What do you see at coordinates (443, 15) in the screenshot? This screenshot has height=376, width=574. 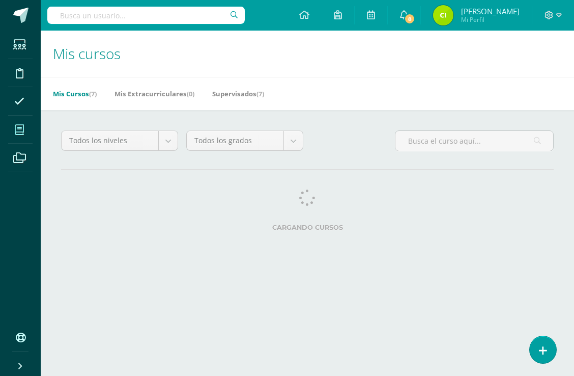 I see `img: fe63d9e7615476f3086b247c565f807d.png` at bounding box center [443, 15].